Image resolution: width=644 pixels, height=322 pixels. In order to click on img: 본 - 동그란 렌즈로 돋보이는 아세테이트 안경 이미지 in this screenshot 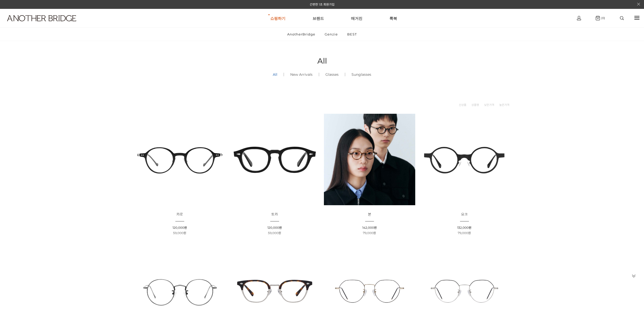, I will do `click(369, 159)`.